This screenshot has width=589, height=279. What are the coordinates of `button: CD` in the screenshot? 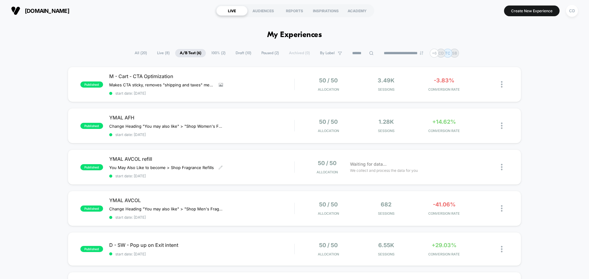 It's located at (572, 11).